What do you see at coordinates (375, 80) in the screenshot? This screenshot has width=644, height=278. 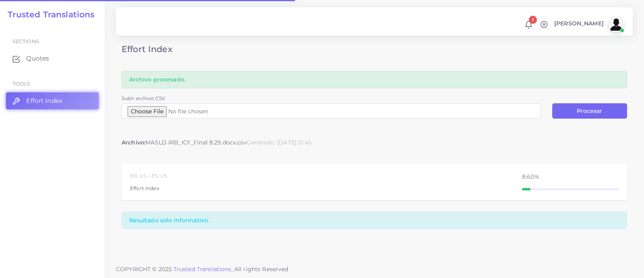 I see `div: Archivo procesado.` at bounding box center [375, 80].